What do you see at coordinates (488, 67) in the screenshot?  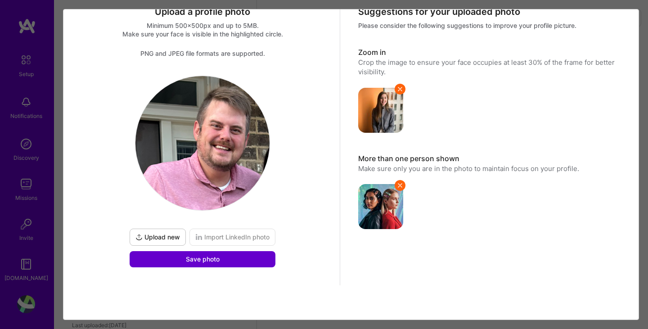 I see `div: Crop the image to ensure your face occupies at least 30% of the frame for better visibility.` at bounding box center [488, 67].